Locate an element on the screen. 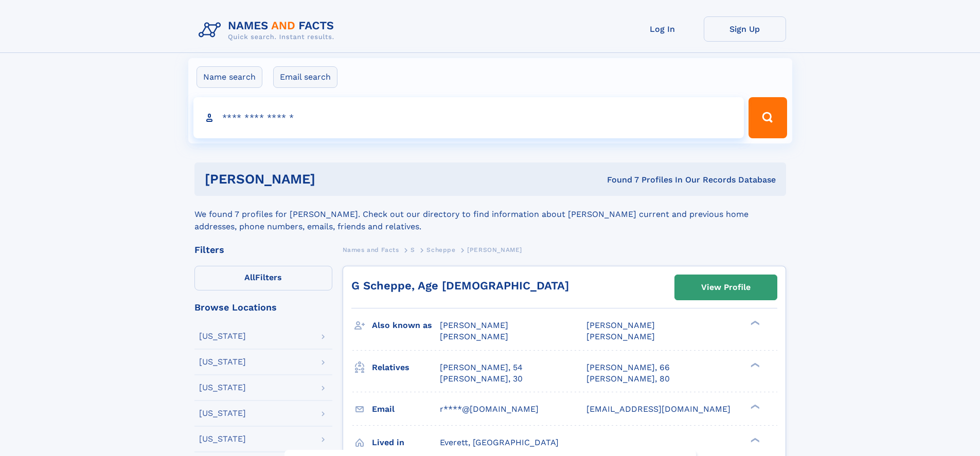  a: S is located at coordinates (412, 250).